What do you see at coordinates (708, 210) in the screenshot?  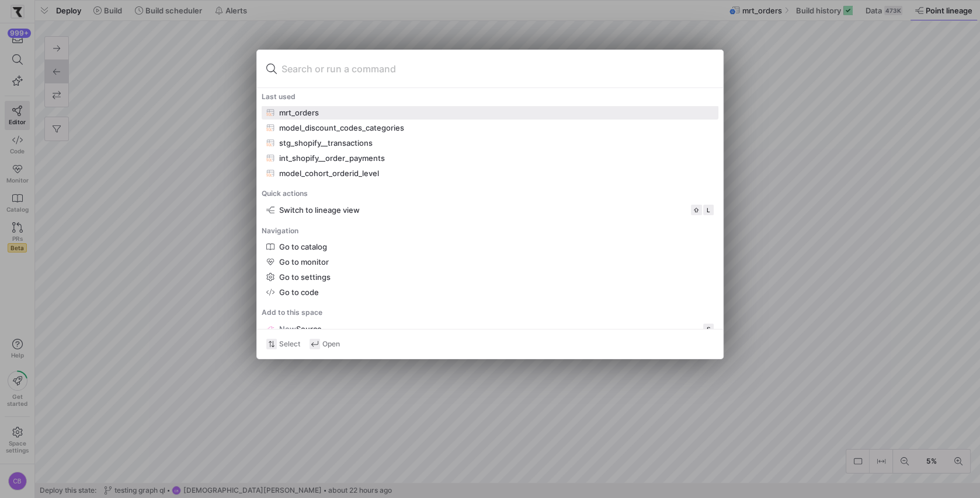 I see `span: L` at bounding box center [708, 210].